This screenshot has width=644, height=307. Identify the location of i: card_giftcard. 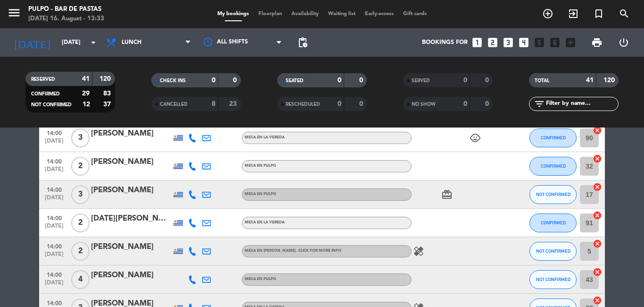
(447, 194).